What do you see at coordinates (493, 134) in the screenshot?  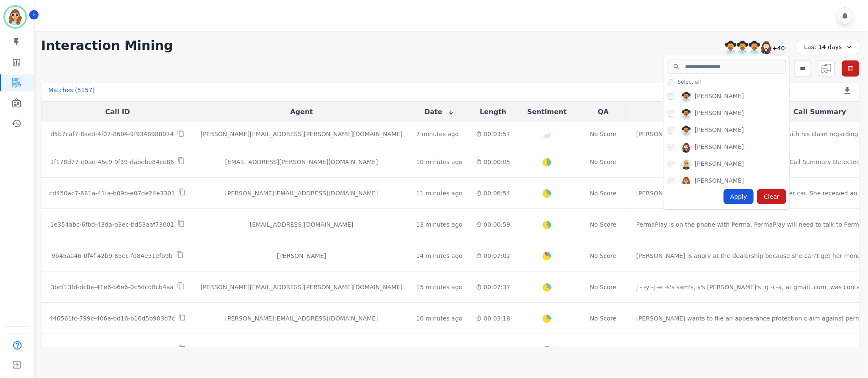 I see `div: 00:03:57` at bounding box center [493, 134].